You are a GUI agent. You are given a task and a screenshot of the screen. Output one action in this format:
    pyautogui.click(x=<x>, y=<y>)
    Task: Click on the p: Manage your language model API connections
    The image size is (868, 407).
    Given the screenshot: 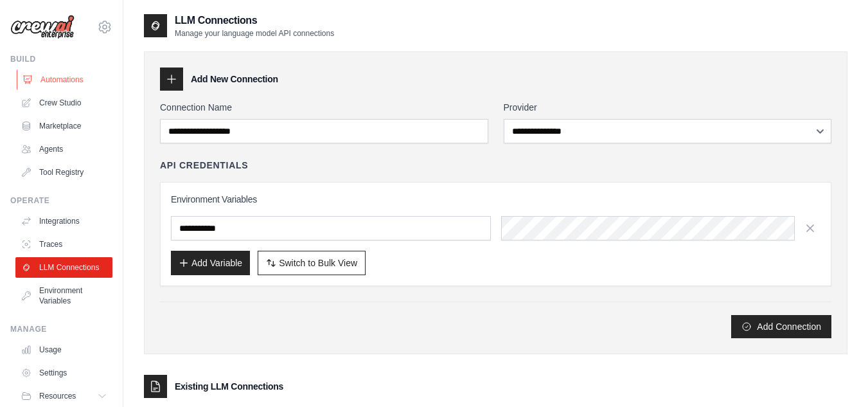 What is the action you would take?
    pyautogui.click(x=254, y=34)
    